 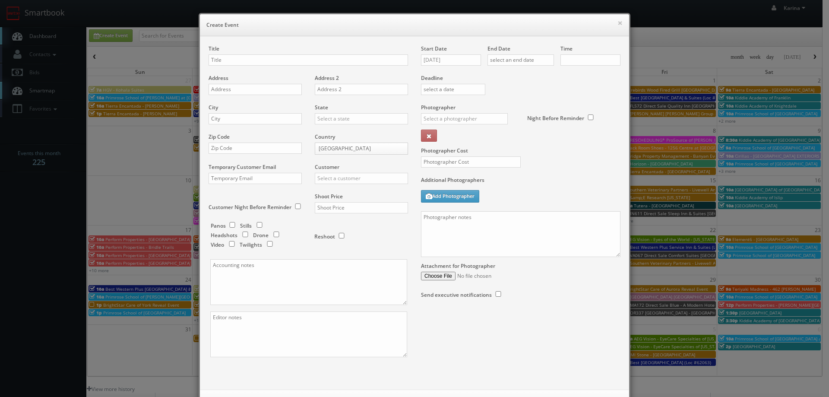 What do you see at coordinates (325, 236) in the screenshot?
I see `label: Reshoot` at bounding box center [325, 236].